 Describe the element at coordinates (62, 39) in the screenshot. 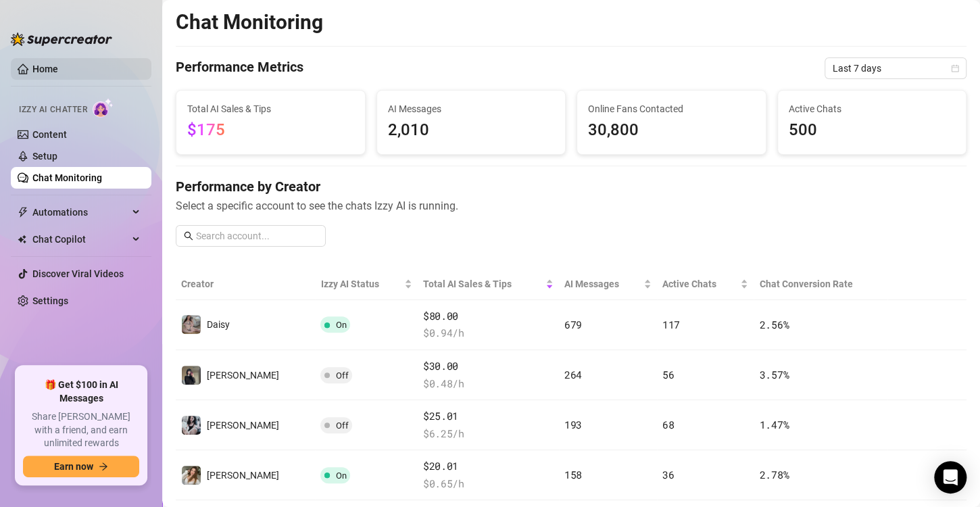

I see `img: logo-BBDzfeDw.svg` at that location.